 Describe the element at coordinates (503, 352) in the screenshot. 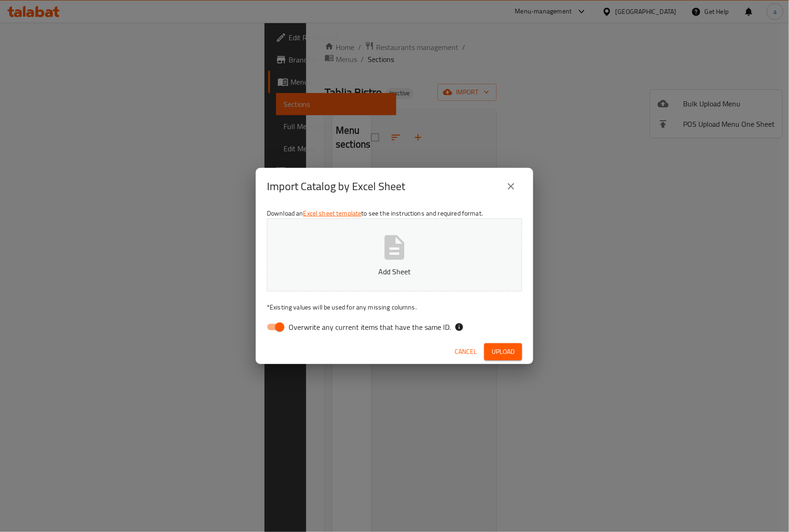

I see `button: Upload` at that location.